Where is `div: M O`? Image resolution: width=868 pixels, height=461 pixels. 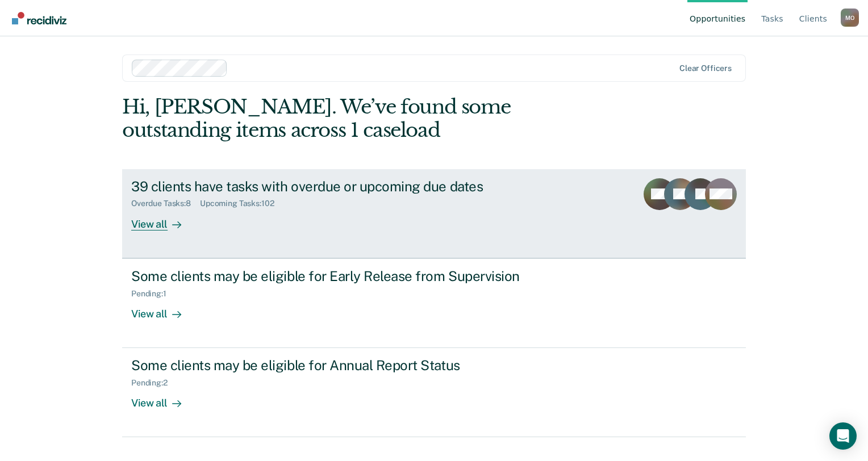
div: M O is located at coordinates (850, 18).